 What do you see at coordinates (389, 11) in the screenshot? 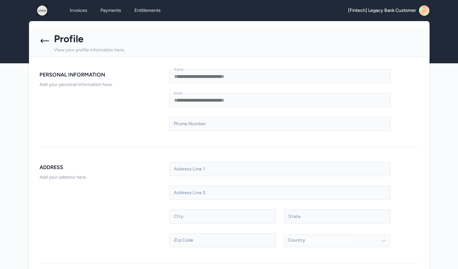
I see `a: [Fintech] Legacy Bank Customer` at bounding box center [389, 11].